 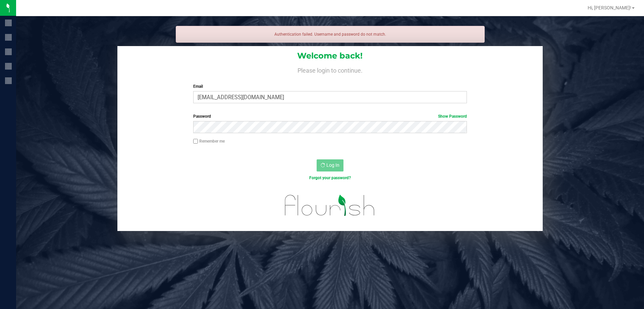 I want to click on span: Password, so click(x=202, y=116).